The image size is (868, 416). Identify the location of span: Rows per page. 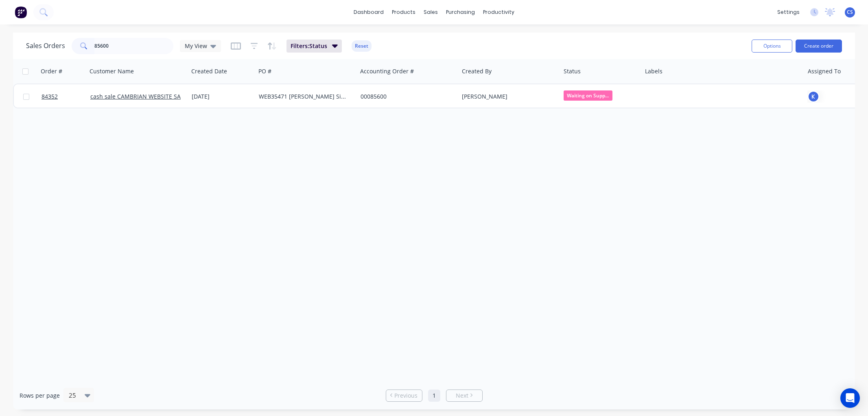
(40, 396).